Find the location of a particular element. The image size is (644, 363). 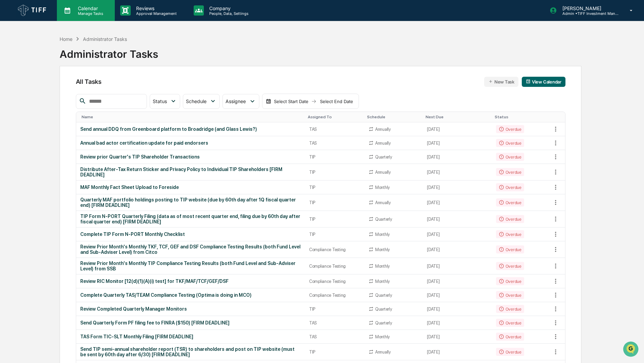

div: Review prior Quarter's TIP Shareholder Transactions is located at coordinates (190, 157).